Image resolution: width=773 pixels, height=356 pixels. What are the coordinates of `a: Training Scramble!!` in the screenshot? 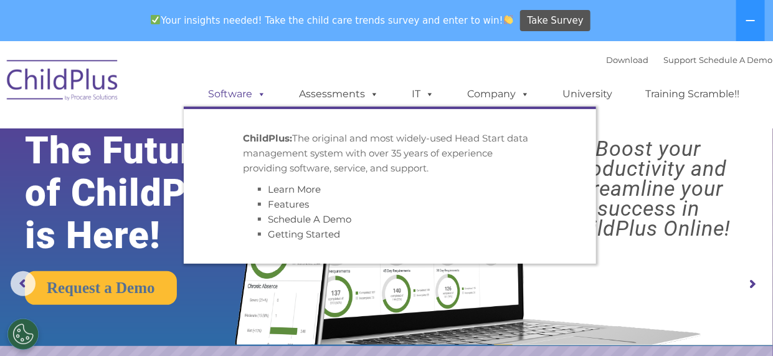 It's located at (693, 94).